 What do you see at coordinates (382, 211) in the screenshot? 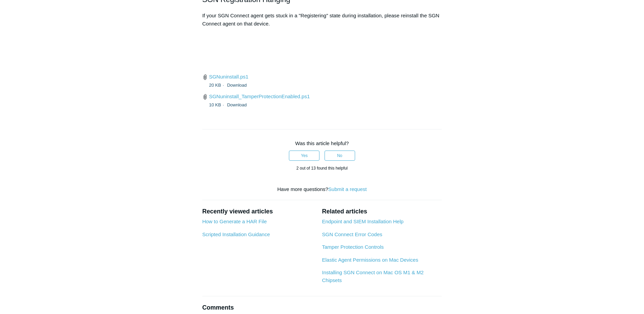
I see `h2: Related articles` at bounding box center [382, 211].